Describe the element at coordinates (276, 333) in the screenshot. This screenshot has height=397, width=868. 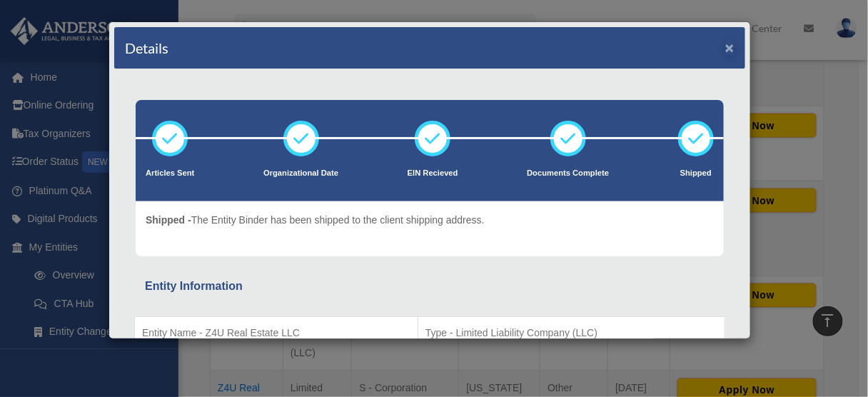
I see `p: Entity Name - Z4U Real Estate LLC` at that location.